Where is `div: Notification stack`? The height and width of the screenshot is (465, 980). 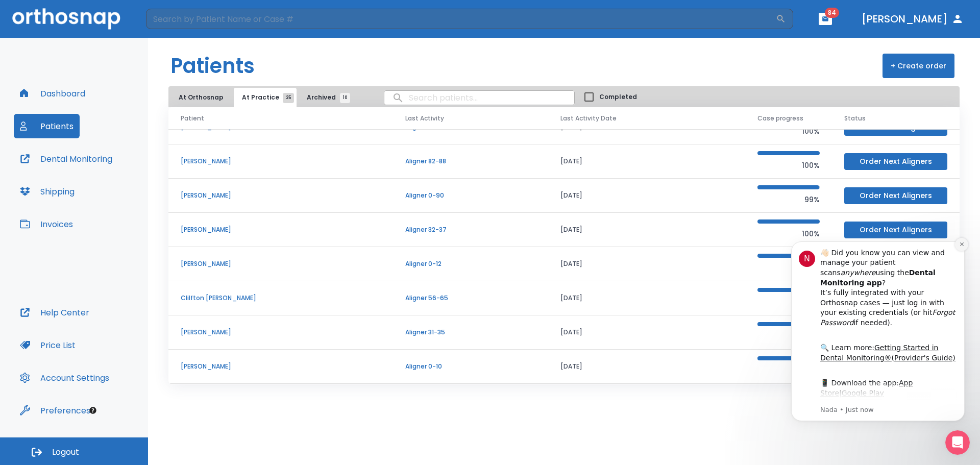
div: Notification stack is located at coordinates (102, 128).